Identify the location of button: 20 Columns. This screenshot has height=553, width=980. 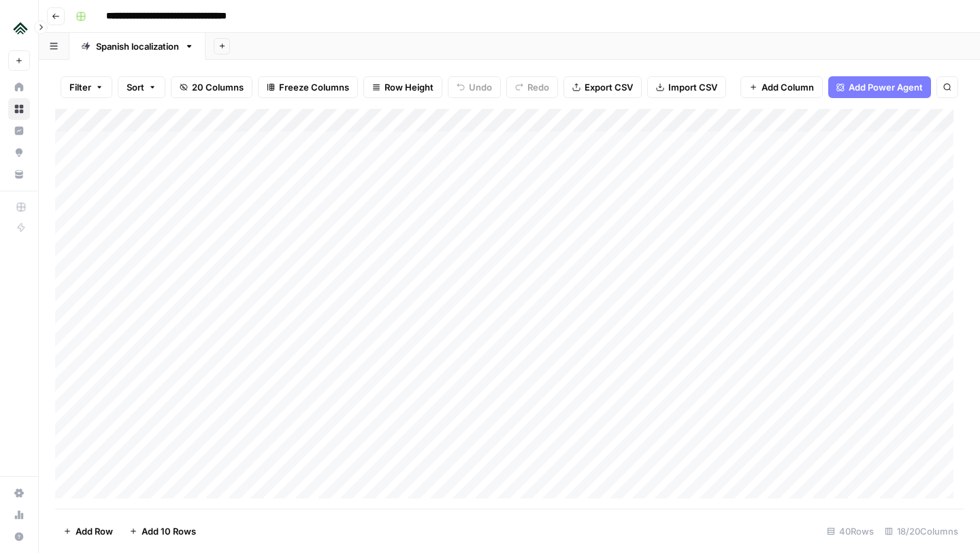
(211, 87).